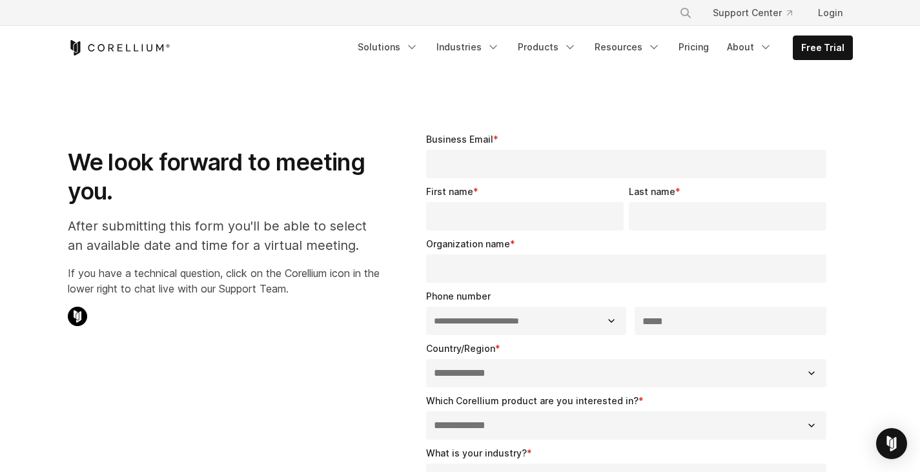  I want to click on a: Free Trial, so click(822, 48).